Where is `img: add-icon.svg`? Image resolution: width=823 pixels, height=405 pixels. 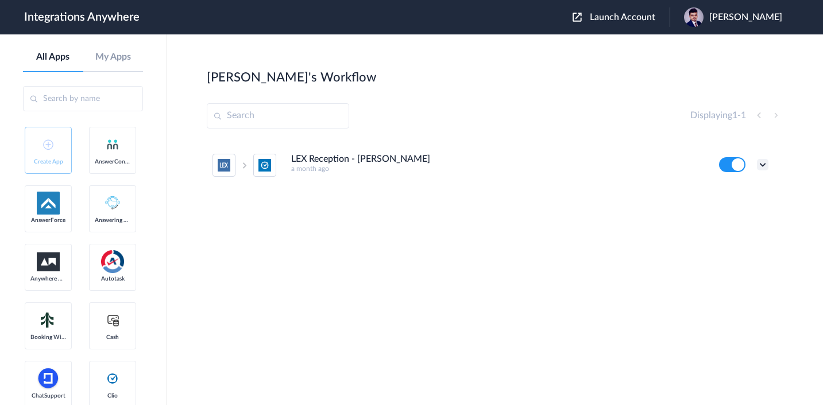
img: add-icon.svg is located at coordinates (48, 145).